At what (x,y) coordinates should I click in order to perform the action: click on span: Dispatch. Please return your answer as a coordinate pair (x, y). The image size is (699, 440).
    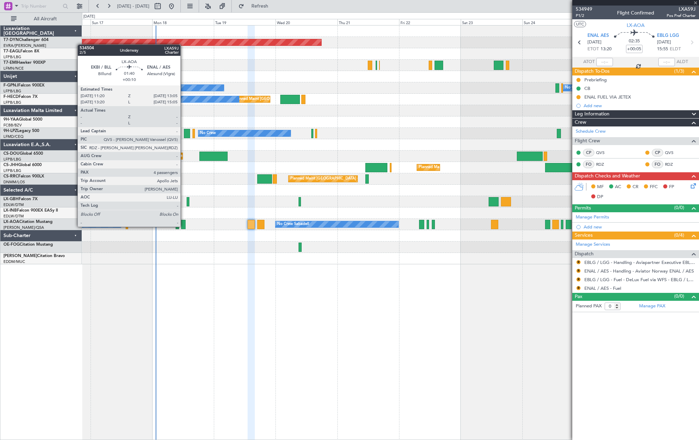
    Looking at the image, I should click on (584, 254).